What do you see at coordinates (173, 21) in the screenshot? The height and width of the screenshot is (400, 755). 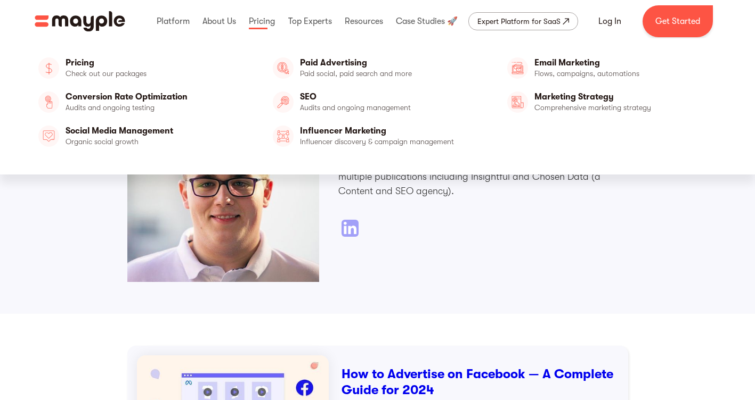 I see `div: Platform` at bounding box center [173, 21].